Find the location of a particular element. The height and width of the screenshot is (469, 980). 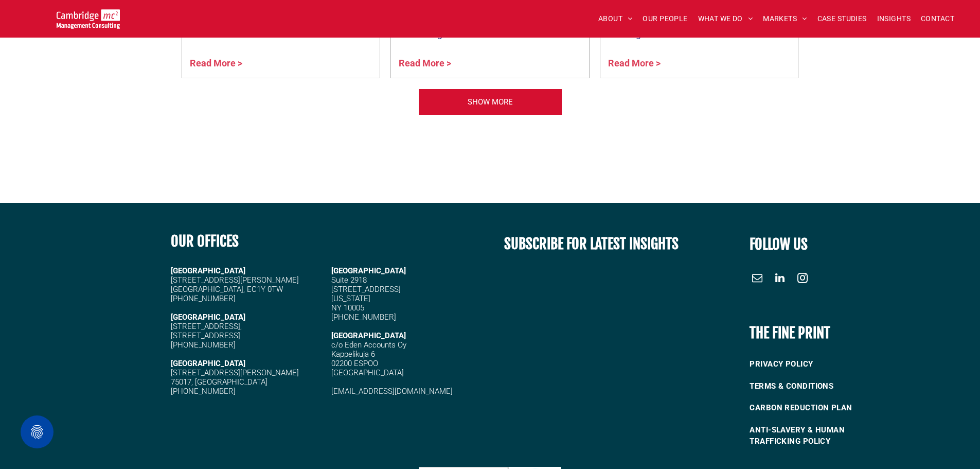

a: TERMS & CONDITIONS is located at coordinates (820, 386).